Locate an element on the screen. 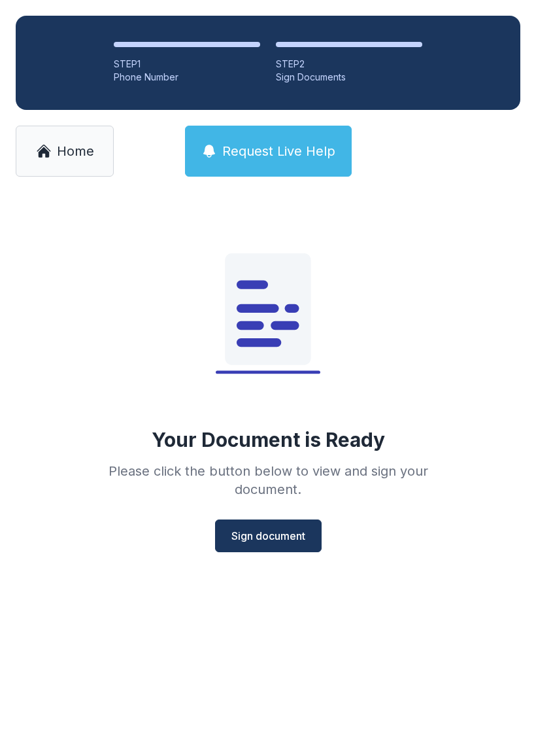 This screenshot has height=740, width=536. div: Your Document is Ready is located at coordinates (268, 439).